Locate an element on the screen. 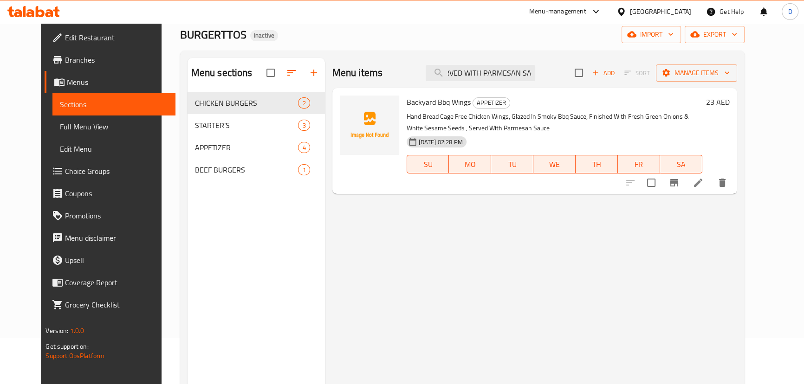 The width and height of the screenshot is (804, 384). span: Grocery Checklist is located at coordinates (116, 305).